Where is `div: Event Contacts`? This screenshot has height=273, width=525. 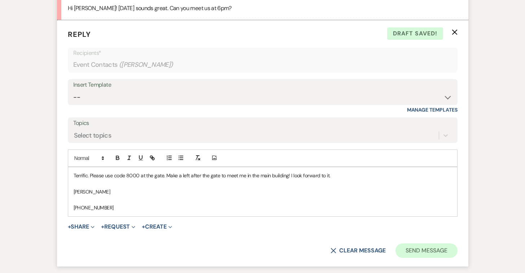
div: Event Contacts is located at coordinates (263, 65).